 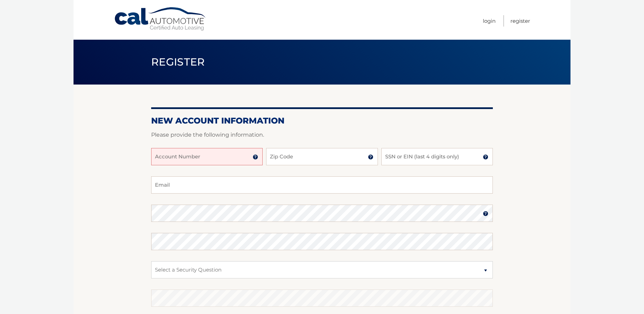 I want to click on input: SSN or EIN (last 4 digits only), so click(x=437, y=157).